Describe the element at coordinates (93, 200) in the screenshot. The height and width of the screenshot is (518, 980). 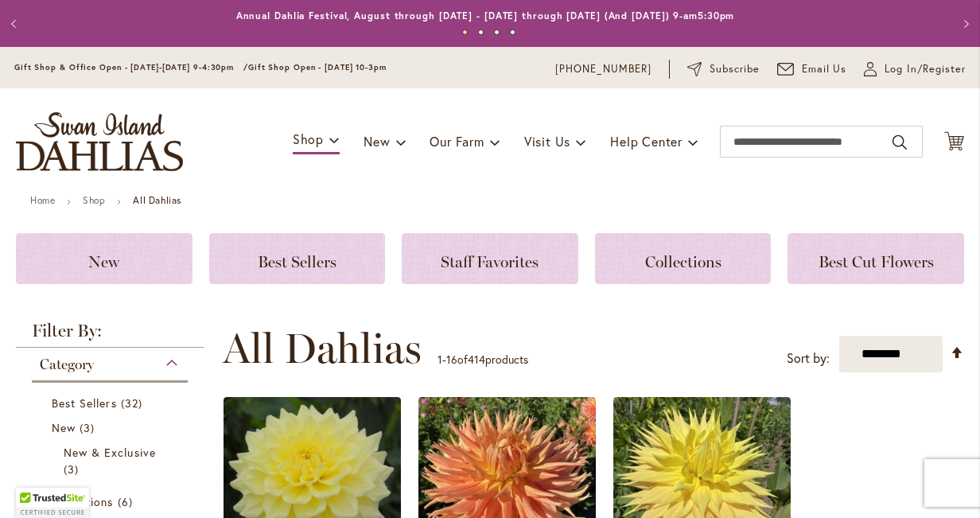
I see `a: Shop` at that location.